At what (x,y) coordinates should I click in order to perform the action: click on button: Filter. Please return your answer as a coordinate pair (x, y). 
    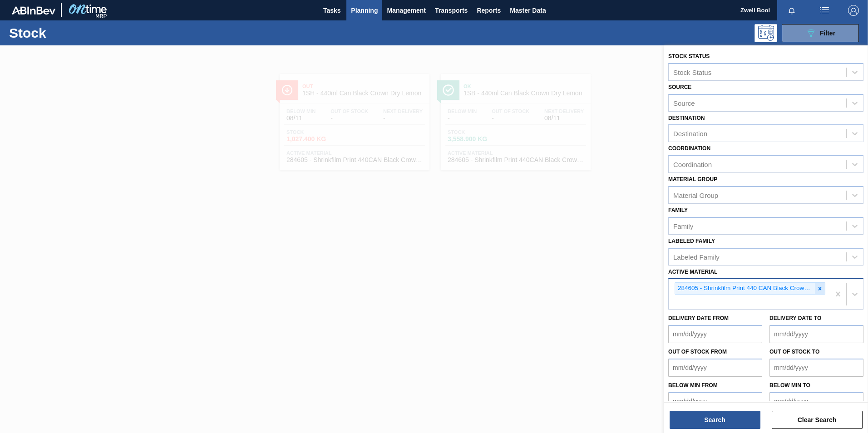
    Looking at the image, I should click on (820, 33).